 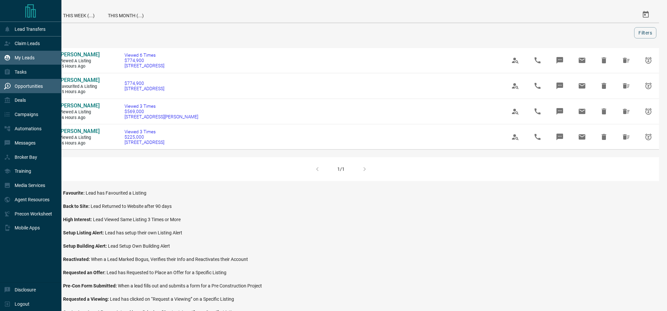 What do you see at coordinates (172, 299) in the screenshot?
I see `span: Lead has clicked on “Request a Viewing” on a Specific Listing` at bounding box center [172, 299].